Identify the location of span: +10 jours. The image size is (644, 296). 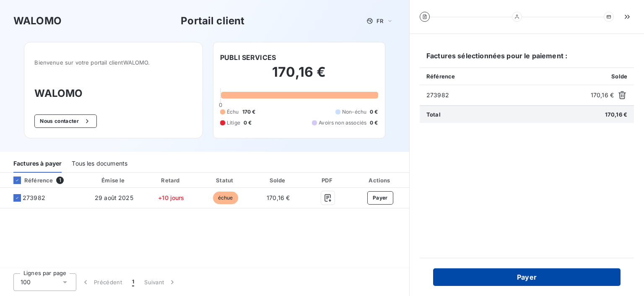
(171, 198).